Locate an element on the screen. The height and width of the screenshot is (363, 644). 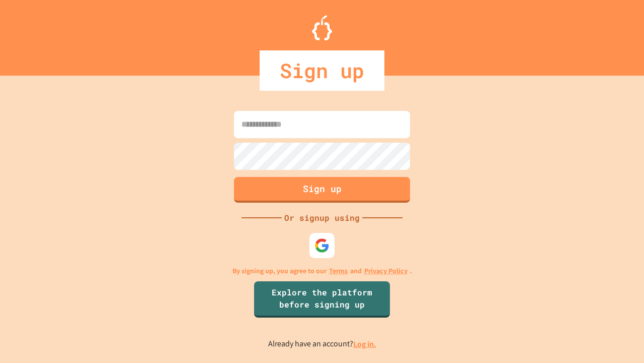
p: By signing up, you agree to our and . is located at coordinates (322, 270).